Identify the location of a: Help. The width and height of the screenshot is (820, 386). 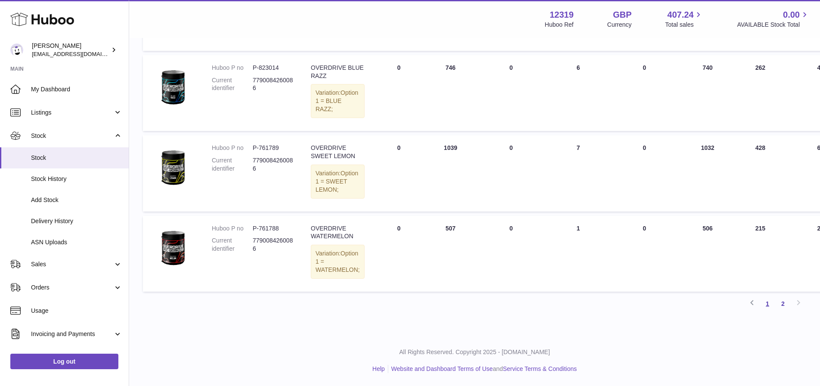
(379, 369).